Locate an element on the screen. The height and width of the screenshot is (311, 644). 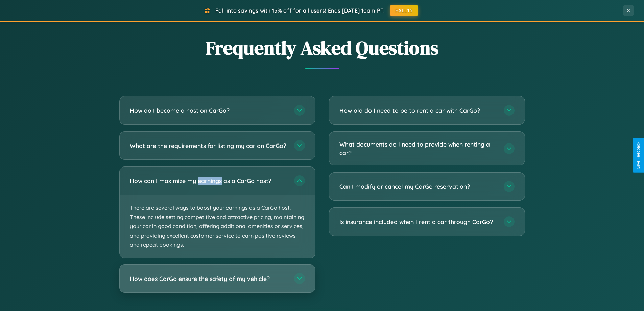
h3: Is insurance included when I rent a car through CarGo? is located at coordinates (418, 222).